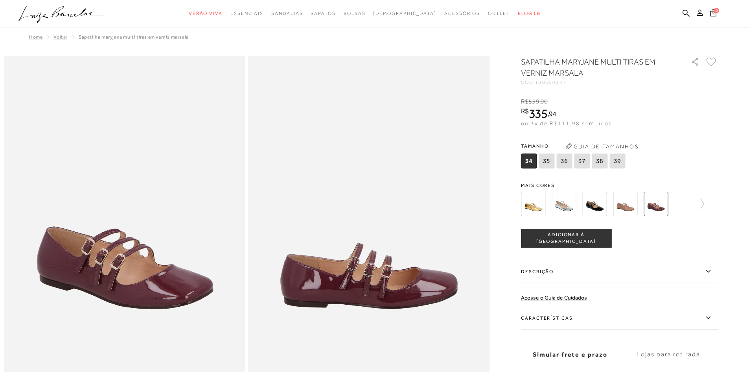 The image size is (749, 372). Describe the element at coordinates (574, 146) in the screenshot. I see `span: Tamanho` at that location.